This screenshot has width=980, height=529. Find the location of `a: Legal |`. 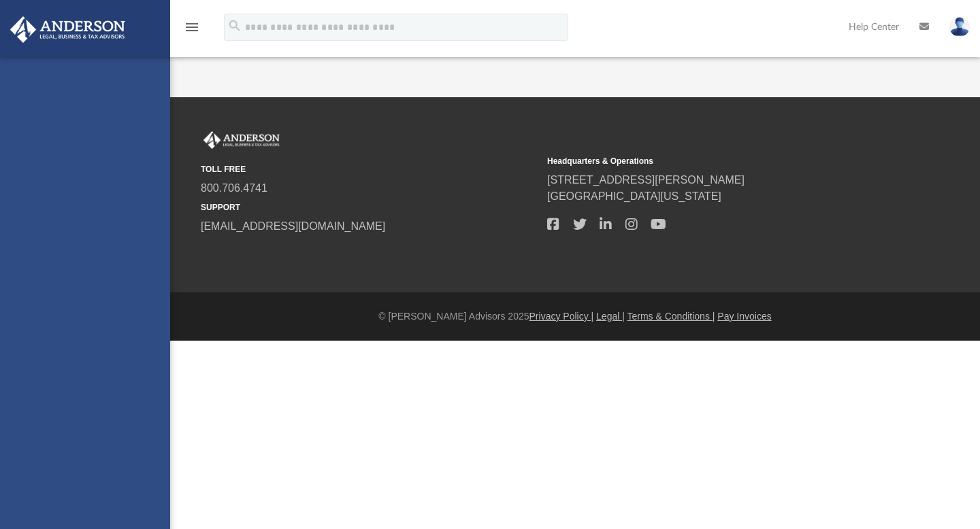

a: Legal | is located at coordinates (610, 316).